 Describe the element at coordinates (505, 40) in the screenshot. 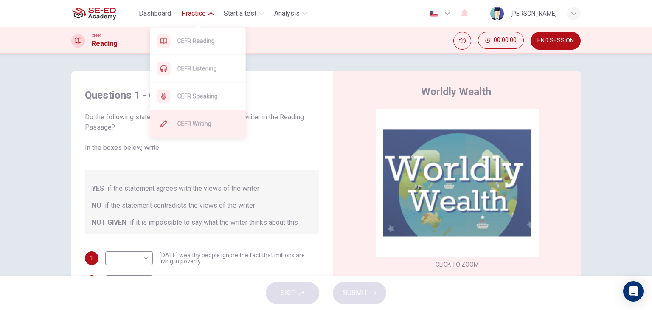

I see `span: 00:00:00` at that location.